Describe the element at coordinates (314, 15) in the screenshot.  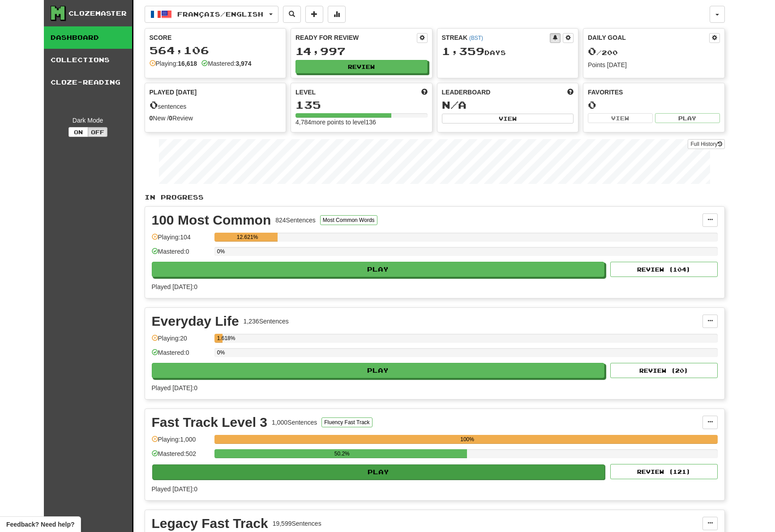
I see `button: Add sentence to collection` at that location.